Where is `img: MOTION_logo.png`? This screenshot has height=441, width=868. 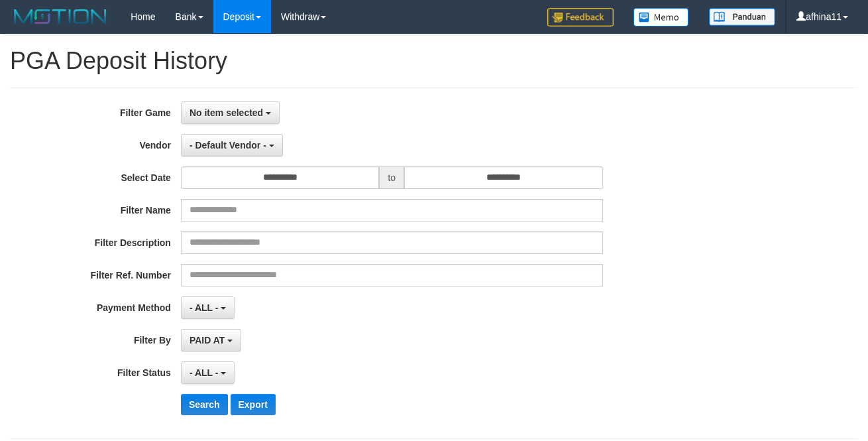 img: MOTION_logo.png is located at coordinates (60, 17).